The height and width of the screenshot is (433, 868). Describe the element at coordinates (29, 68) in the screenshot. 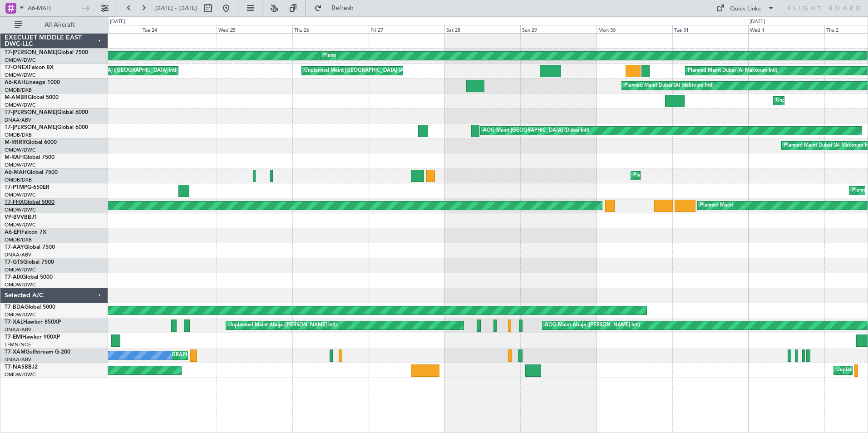

I see `a: T7-ONEXFalcon 8X` at that location.